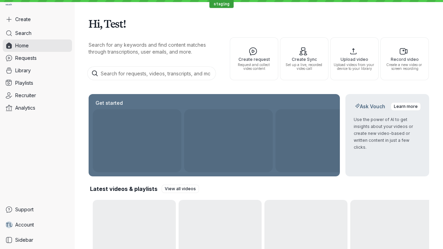 The image size is (443, 249). Describe the element at coordinates (387, 134) in the screenshot. I see `p: Use the power of AI to get insights about your videos or create new video-based or written conten...` at that location.